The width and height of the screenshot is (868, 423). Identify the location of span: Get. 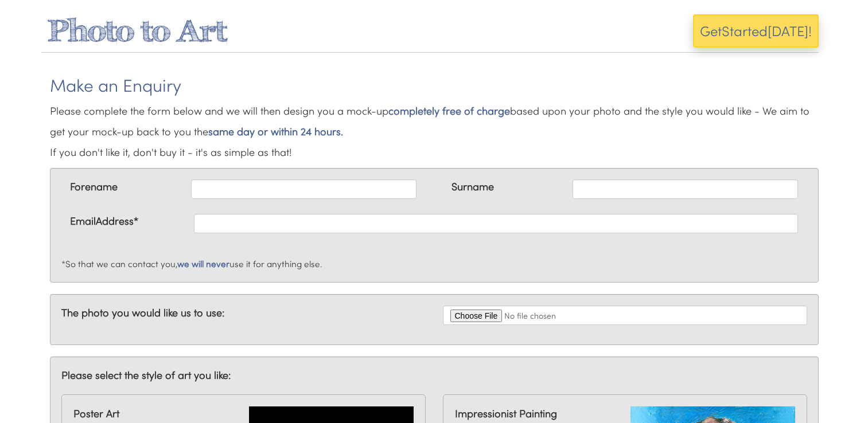
(711, 30).